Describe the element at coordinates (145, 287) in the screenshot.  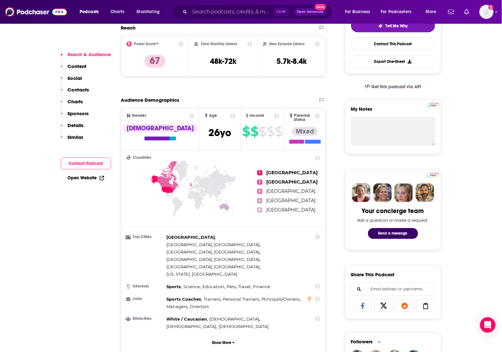
I see `h3: Interests` at that location.